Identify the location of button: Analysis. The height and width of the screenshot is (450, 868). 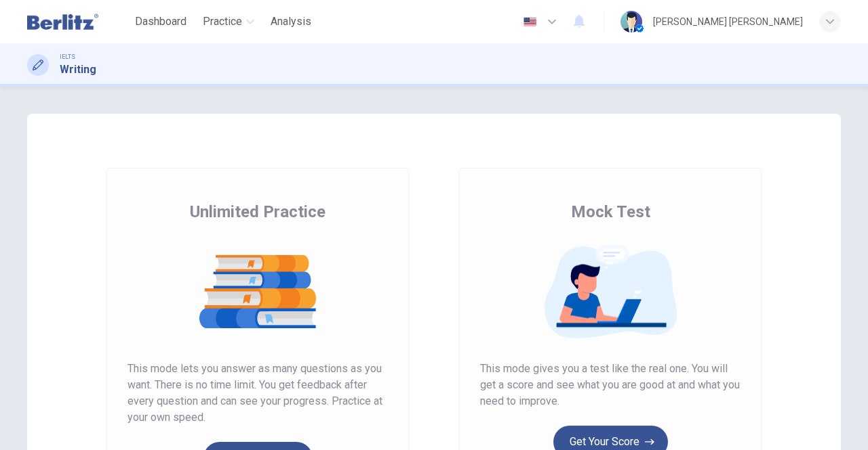
(291, 21).